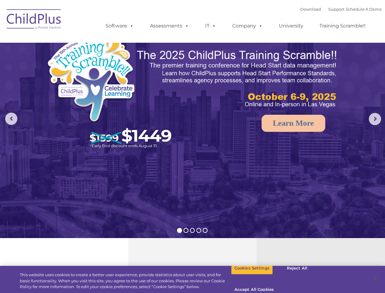 Image resolution: width=385 pixels, height=293 pixels. I want to click on div: This website uses cookies to create a better user experience, provide statistics about user visit..., so click(125, 281).